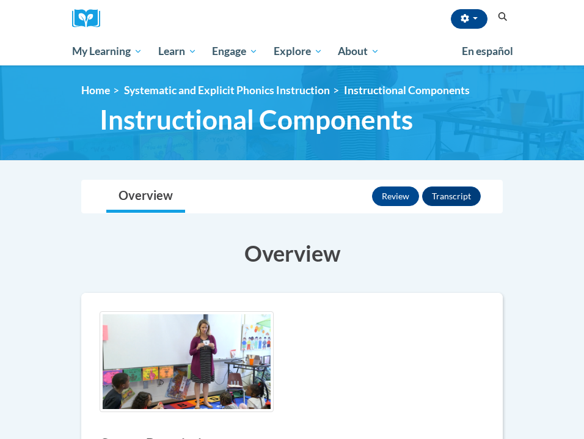 This screenshot has height=439, width=584. What do you see at coordinates (292, 253) in the screenshot?
I see `h3: Overview` at bounding box center [292, 253].